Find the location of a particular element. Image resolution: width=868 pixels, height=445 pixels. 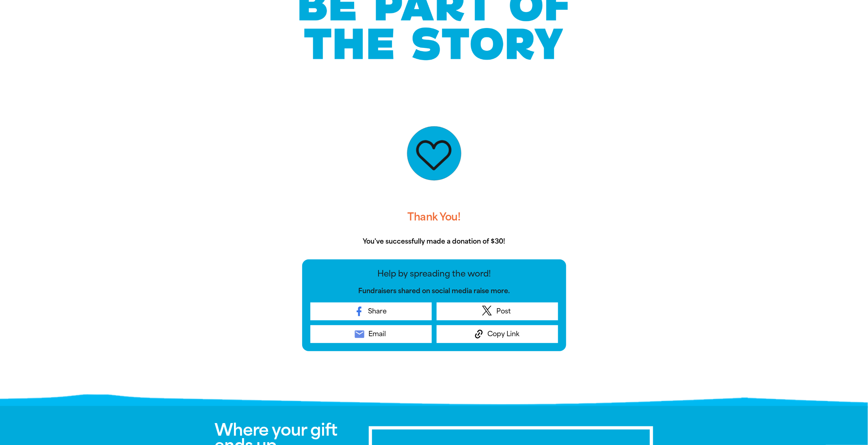

a: Share is located at coordinates (371, 312).